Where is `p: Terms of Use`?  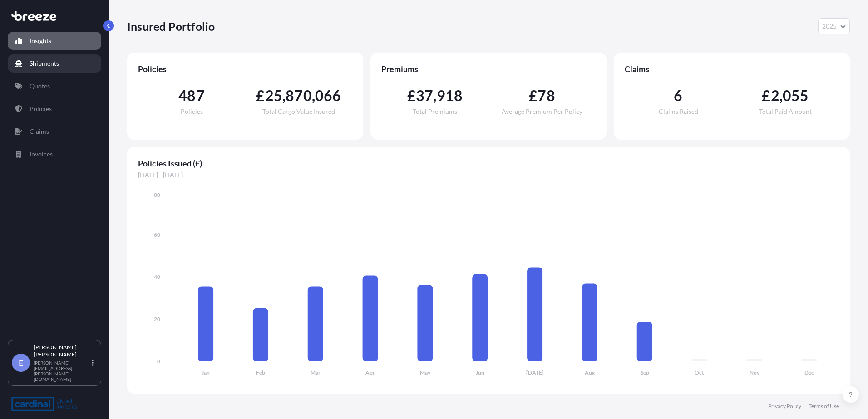
p: Terms of Use is located at coordinates (823, 407).